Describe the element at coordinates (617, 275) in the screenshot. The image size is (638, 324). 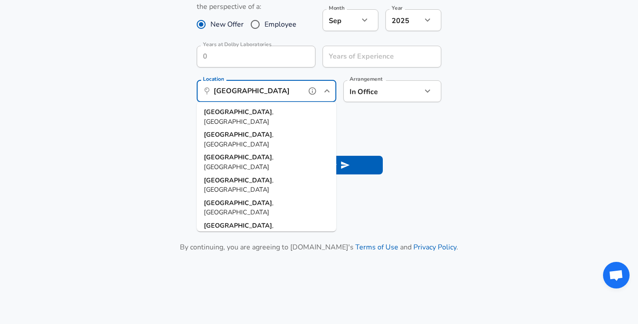
I see `div: Open chat` at that location.